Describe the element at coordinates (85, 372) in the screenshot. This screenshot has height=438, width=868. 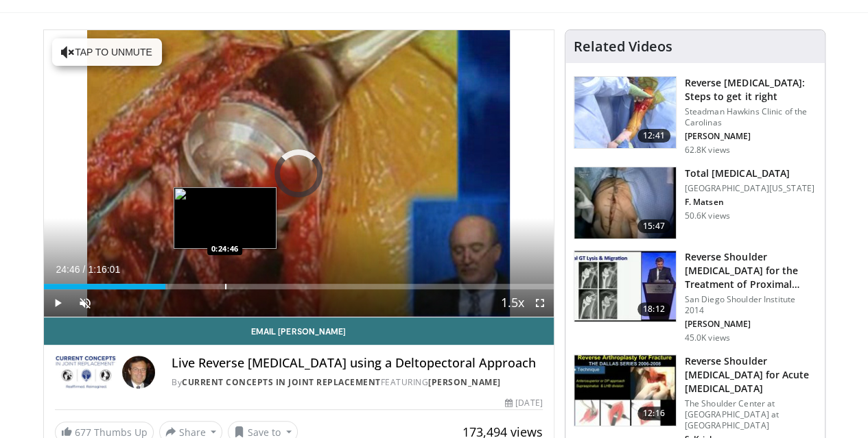
I see `img: Current Concepts in Joint Replacement` at that location.